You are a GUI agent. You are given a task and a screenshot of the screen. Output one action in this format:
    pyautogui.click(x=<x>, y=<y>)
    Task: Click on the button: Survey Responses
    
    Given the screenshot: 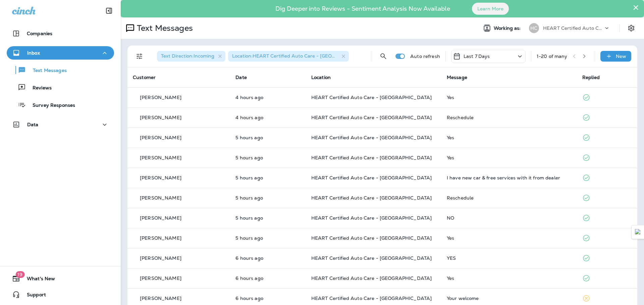 What is the action you would take?
    pyautogui.click(x=61, y=105)
    